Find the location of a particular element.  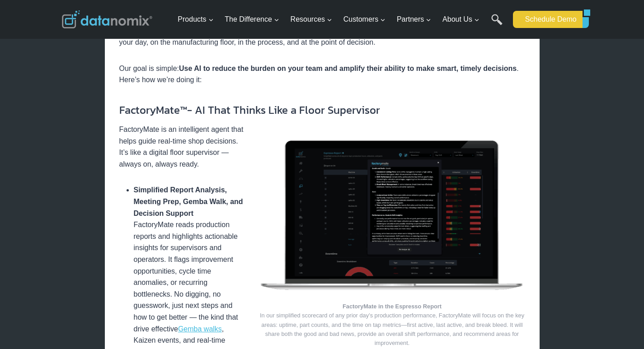

figcaption: In our simplified scorecard of any prior day’s production performance, FactoryMate will focus on ... is located at coordinates (393, 325).